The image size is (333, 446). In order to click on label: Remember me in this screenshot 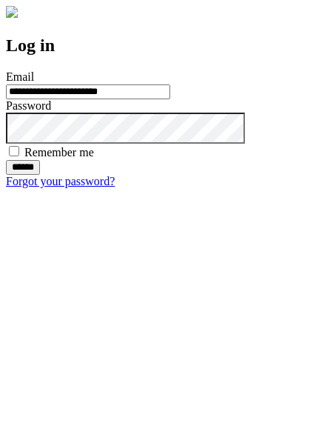, I will do `click(59, 152)`.